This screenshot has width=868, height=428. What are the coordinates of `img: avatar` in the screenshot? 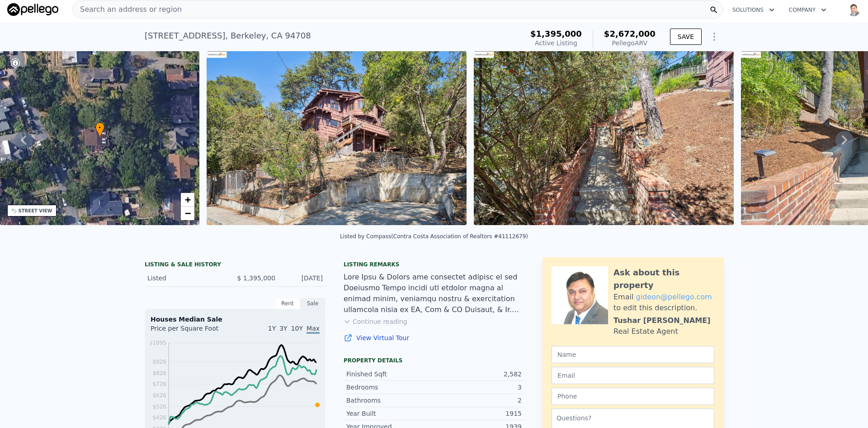 It's located at (854, 10).